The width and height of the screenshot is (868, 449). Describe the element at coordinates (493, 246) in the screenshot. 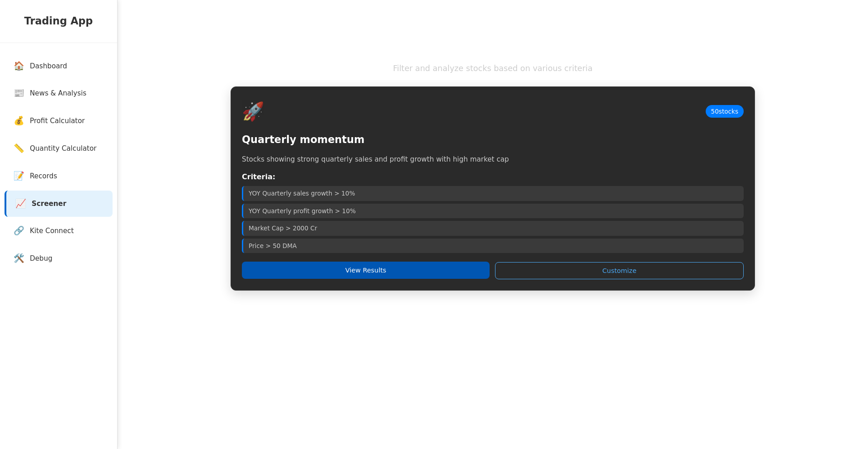

I see `li: Price > 50 DMA` at that location.